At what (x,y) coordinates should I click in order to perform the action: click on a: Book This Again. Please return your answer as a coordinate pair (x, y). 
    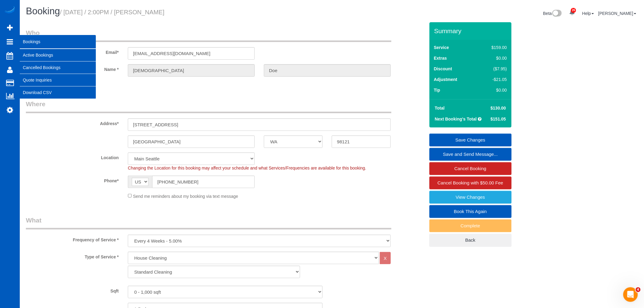
    Looking at the image, I should click on (470, 212).